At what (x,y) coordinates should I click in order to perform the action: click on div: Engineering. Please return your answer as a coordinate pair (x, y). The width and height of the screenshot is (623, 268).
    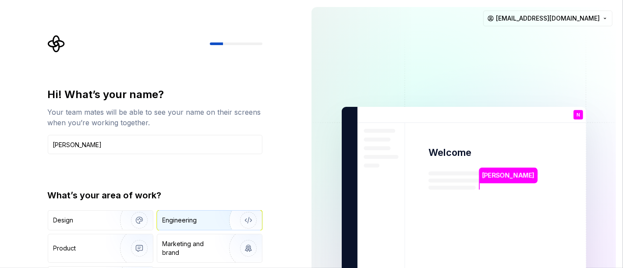
    Looking at the image, I should click on (180, 220).